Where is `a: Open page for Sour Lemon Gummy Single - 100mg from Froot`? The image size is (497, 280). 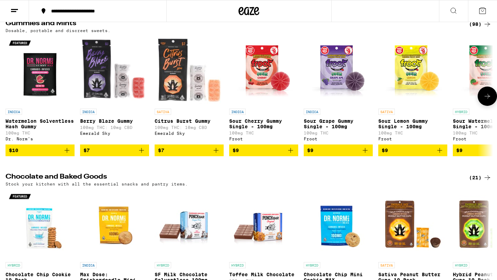
a: Open page for Sour Lemon Gummy Single - 100mg from Froot is located at coordinates (413, 90).